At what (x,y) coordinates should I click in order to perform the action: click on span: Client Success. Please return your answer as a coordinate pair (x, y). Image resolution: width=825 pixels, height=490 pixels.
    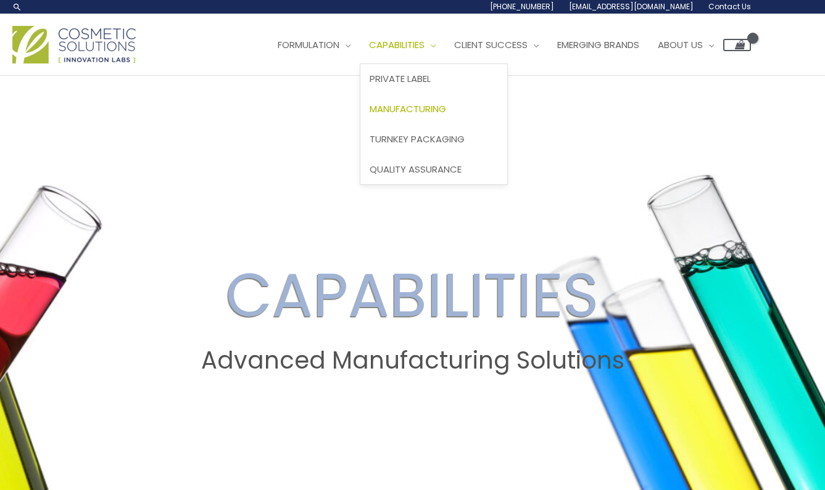
    Looking at the image, I should click on (490, 44).